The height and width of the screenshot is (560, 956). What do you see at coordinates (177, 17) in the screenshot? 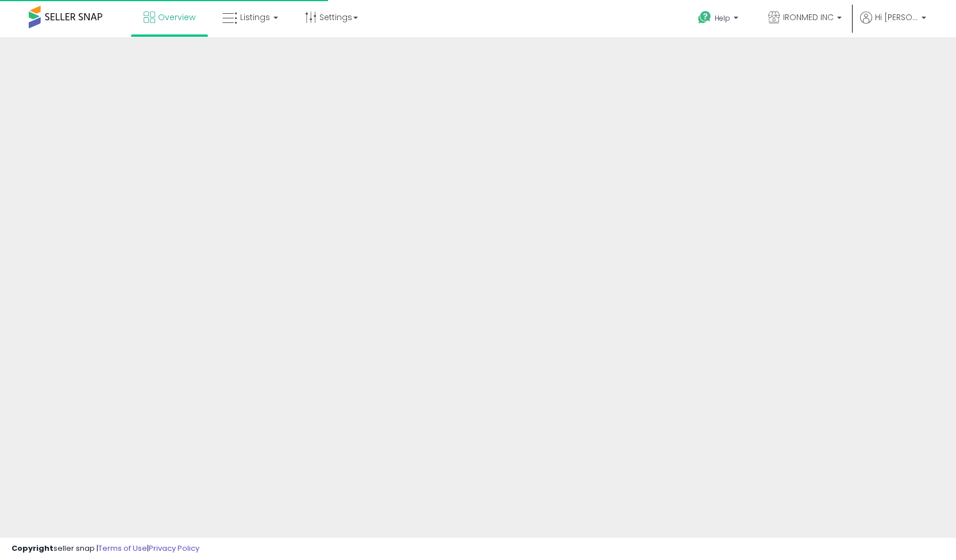
I see `span: Overview` at bounding box center [177, 17].